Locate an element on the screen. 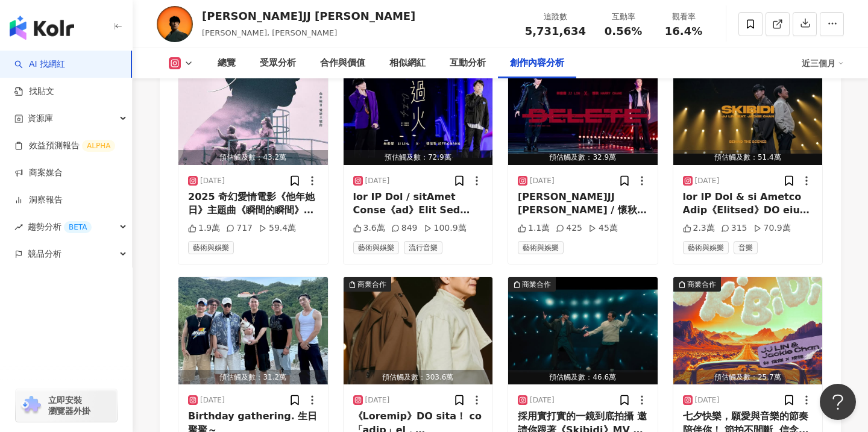 This screenshot has height=432, width=868. button: 商業合作預估觸及數：25.7萬 is located at coordinates (748, 331).